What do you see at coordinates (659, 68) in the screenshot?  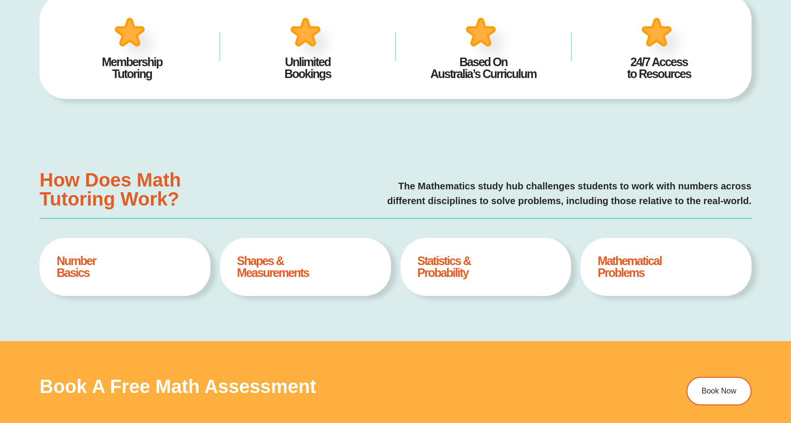 I see `h4: 24/7 Access to Resources` at bounding box center [659, 68].